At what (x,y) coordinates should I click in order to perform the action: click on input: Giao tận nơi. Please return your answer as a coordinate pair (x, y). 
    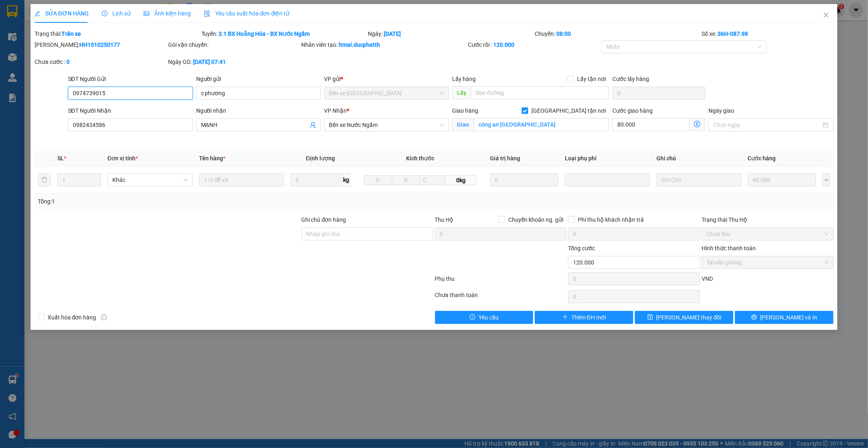
    Looking at the image, I should click on (541, 125).